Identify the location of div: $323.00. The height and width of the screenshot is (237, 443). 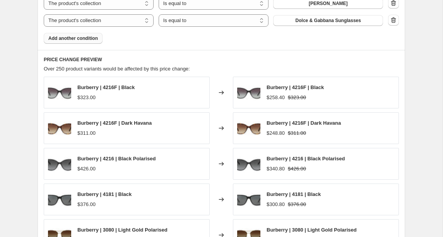
(86, 98).